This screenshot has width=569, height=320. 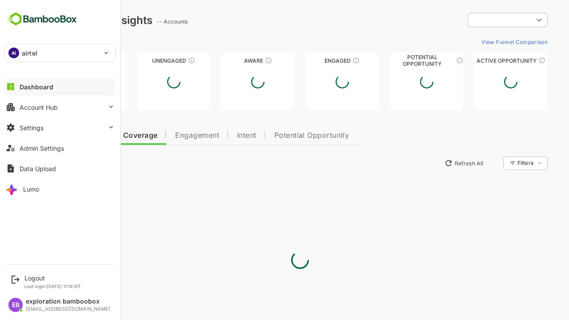 What do you see at coordinates (60, 128) in the screenshot?
I see `button: Settings` at bounding box center [60, 128].